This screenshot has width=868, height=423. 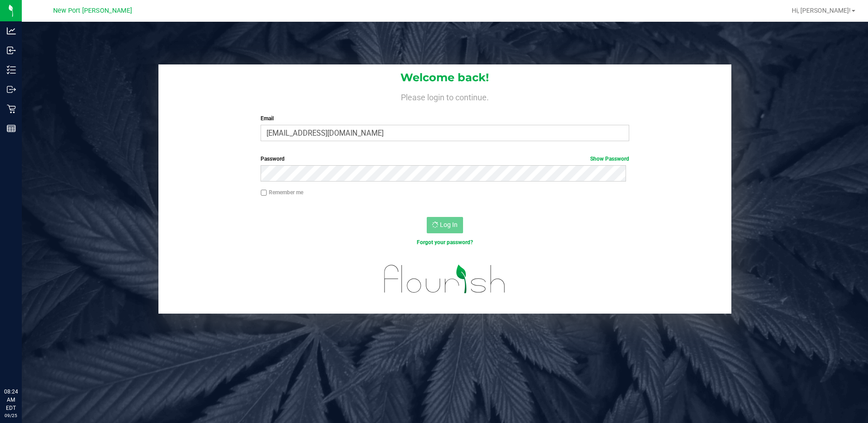 I want to click on inline-svg: Analytics, so click(x=12, y=31).